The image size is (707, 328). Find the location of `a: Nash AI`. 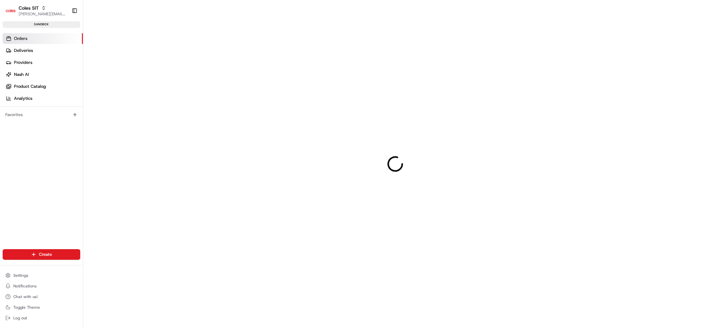

a: Nash AI is located at coordinates (43, 75).